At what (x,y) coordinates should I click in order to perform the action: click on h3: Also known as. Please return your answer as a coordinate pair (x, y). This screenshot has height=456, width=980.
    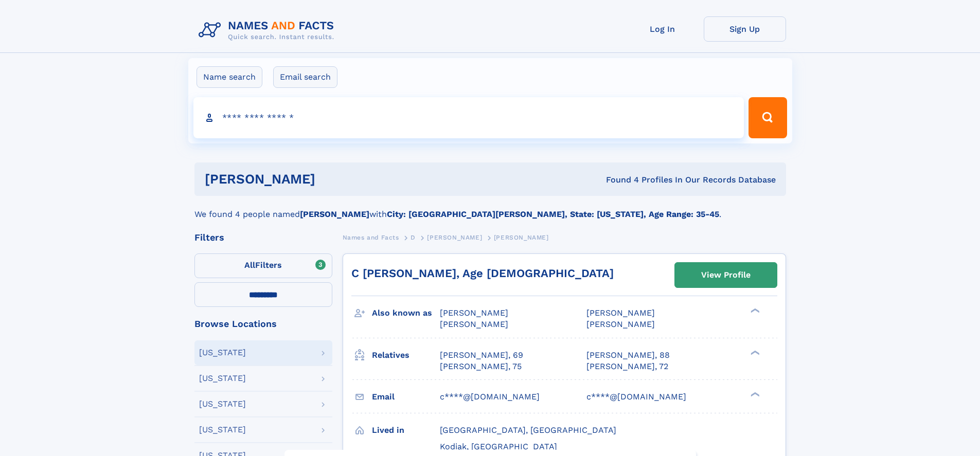
    Looking at the image, I should click on (406, 313).